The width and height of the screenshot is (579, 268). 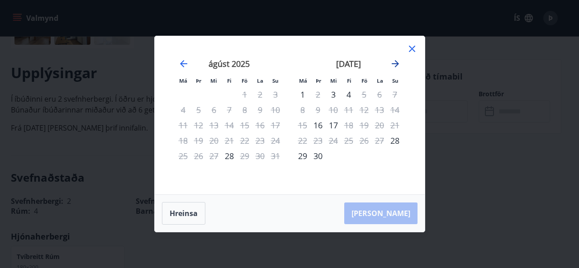 What do you see at coordinates (183, 110) in the screenshot?
I see `td: Not available. mánudagur, 4. ágúst 2025` at bounding box center [183, 110].